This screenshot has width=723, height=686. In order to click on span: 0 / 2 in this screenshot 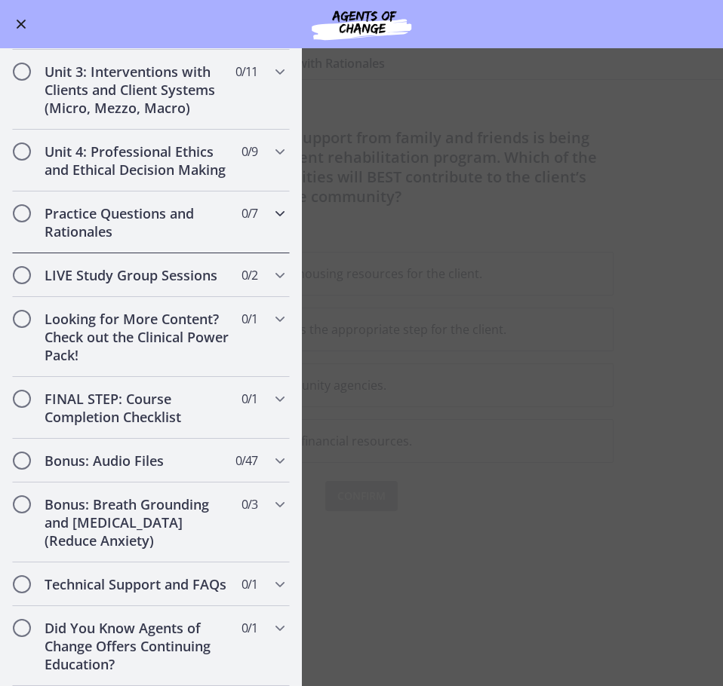, I will do `click(249, 275)`.